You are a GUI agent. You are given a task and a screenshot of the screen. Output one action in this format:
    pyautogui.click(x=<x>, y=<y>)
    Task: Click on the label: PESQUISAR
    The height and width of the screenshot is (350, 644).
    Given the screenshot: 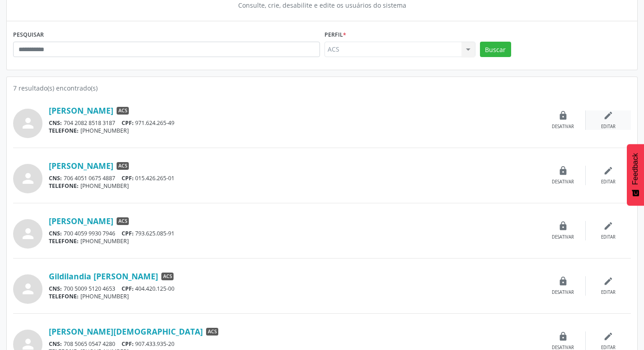 What is the action you would take?
    pyautogui.click(x=28, y=34)
    